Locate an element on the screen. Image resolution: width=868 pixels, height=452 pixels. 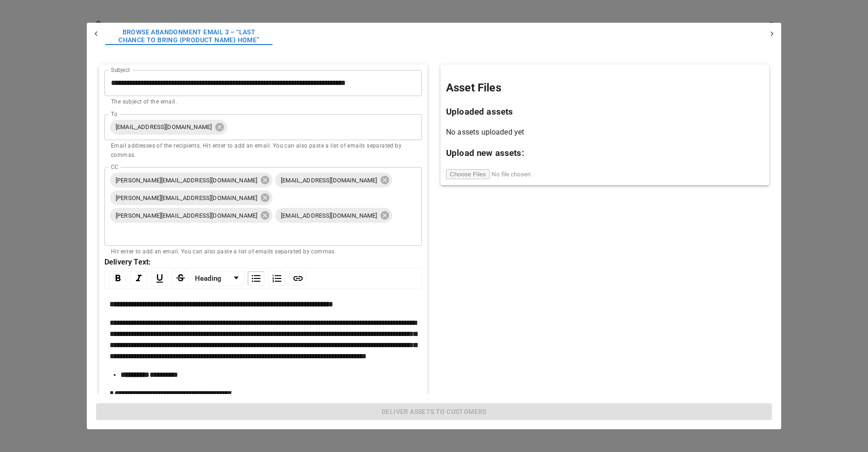
div: Unordered is located at coordinates (256, 279).